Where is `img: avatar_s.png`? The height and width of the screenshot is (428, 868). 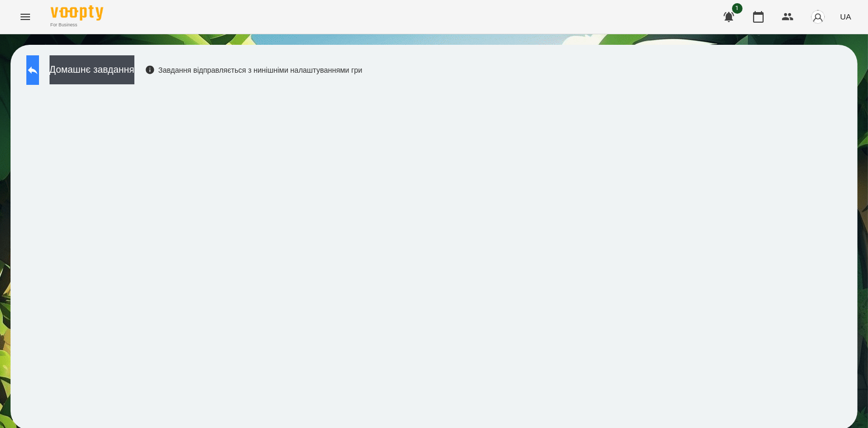
img: avatar_s.png is located at coordinates (818, 17).